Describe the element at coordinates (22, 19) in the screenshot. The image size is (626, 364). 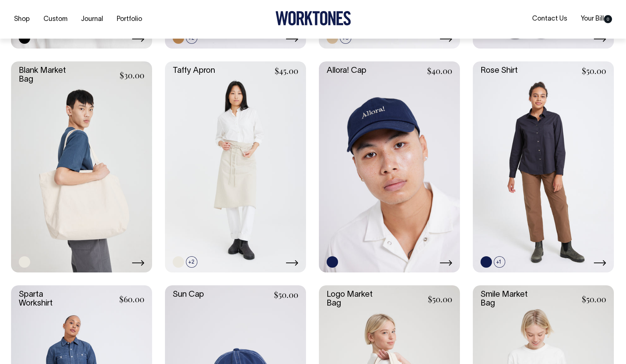
I see `a: Shop` at that location.